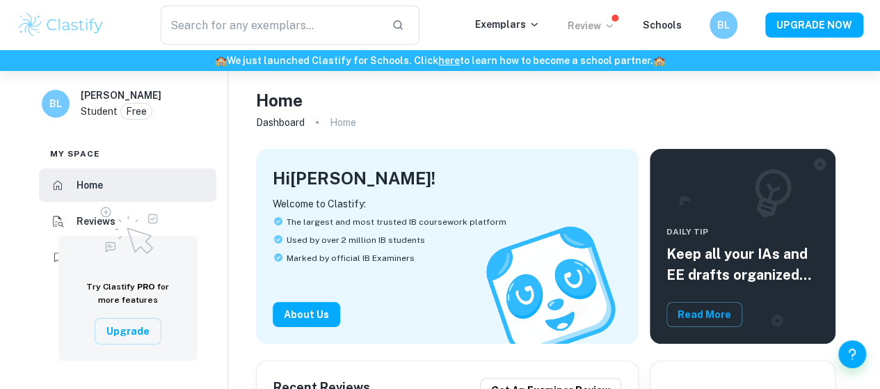  Describe the element at coordinates (279, 100) in the screenshot. I see `h4: Home` at that location.